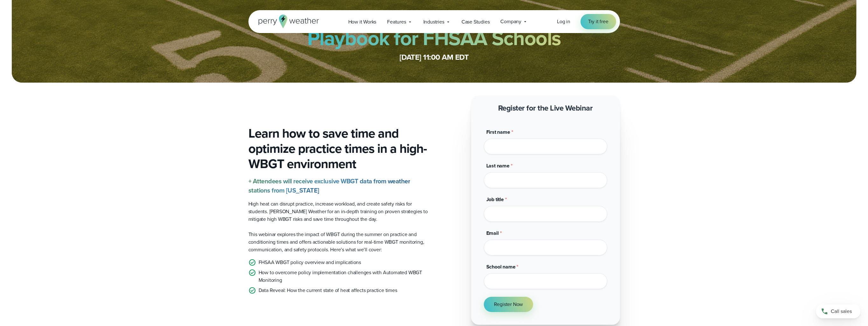  What do you see at coordinates (476, 22) in the screenshot?
I see `span: Case Studies` at bounding box center [476, 22].